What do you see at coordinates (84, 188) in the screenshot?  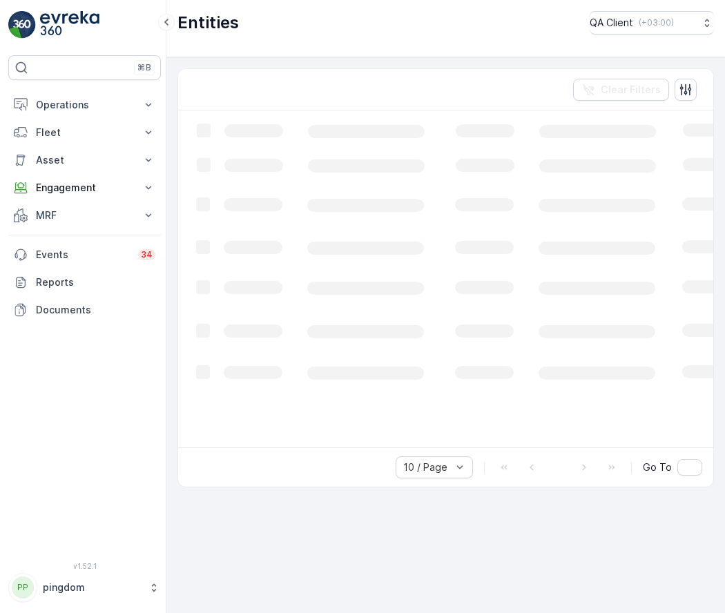 I see `p: Engagement` at bounding box center [84, 188].